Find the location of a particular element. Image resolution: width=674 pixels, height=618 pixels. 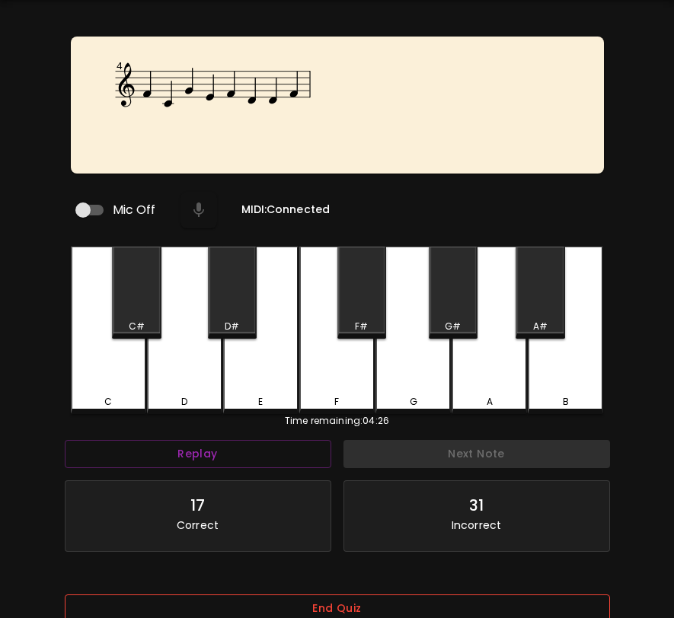

div: 31 is located at coordinates (476, 506).